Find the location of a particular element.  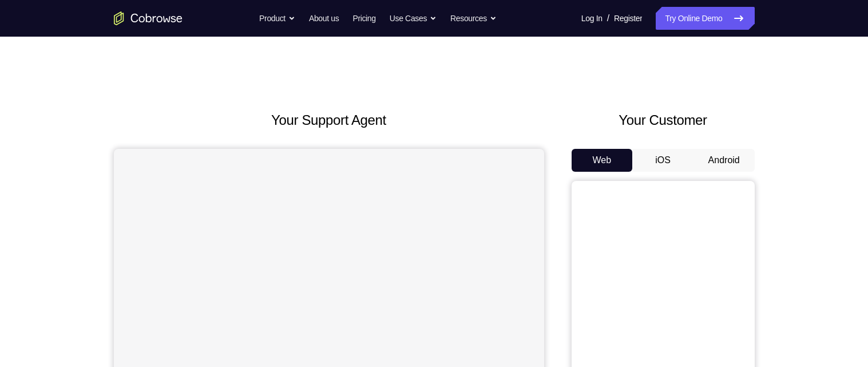

a: About us is located at coordinates (324, 18).